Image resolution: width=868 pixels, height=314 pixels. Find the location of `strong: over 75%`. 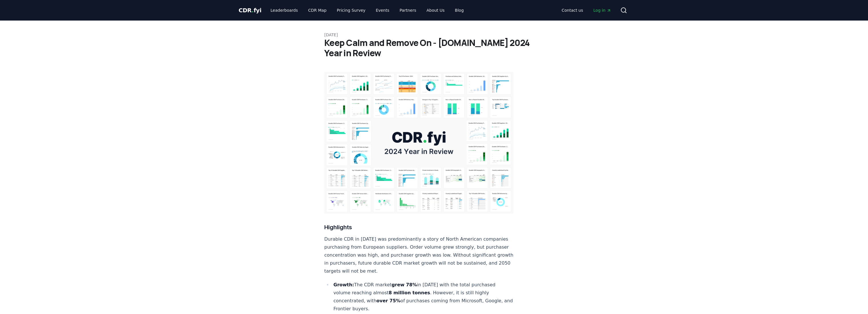

strong: over 75% is located at coordinates (388, 301).